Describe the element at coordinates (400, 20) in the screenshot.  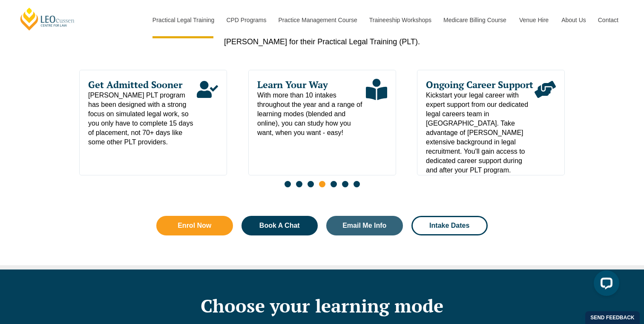
I see `a: Traineeship Workshops` at that location.